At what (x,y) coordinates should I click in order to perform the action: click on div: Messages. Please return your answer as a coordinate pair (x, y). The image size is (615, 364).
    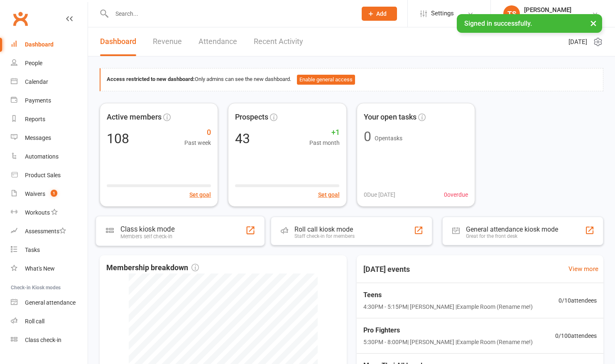
    Looking at the image, I should click on (38, 138).